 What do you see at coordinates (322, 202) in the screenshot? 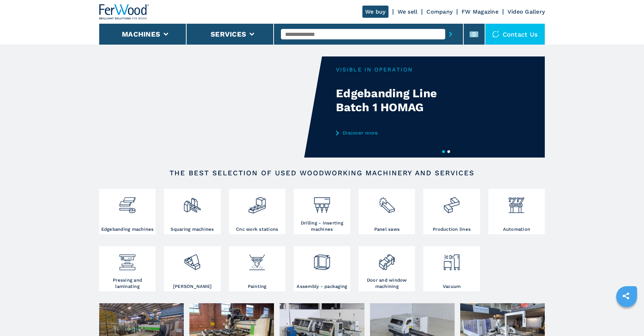
I see `img: foratrici_inseritrici_2.png` at bounding box center [322, 202].